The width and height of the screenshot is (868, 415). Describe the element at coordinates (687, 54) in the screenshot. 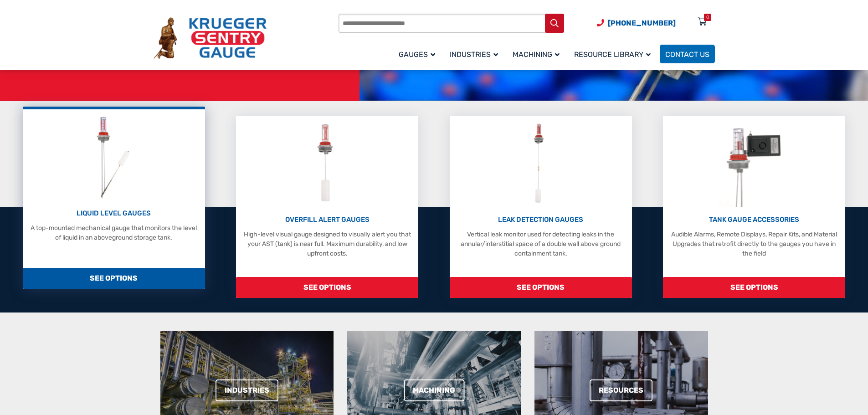

I see `a: Contact Us` at that location.